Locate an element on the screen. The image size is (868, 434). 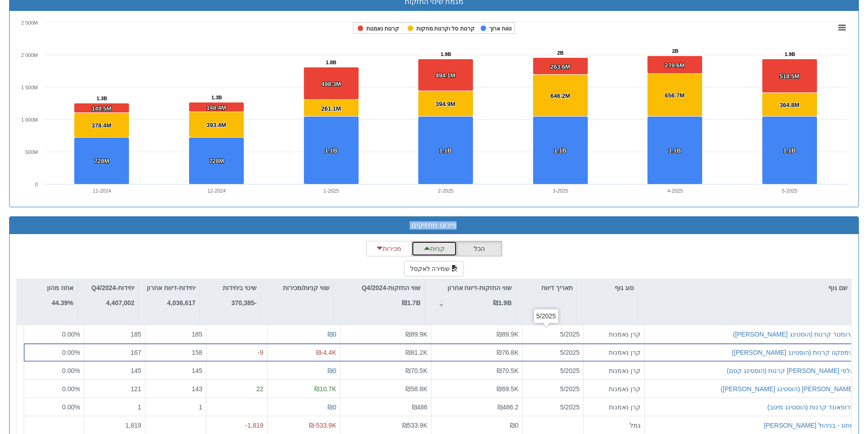
text: 0 is located at coordinates (37, 184).